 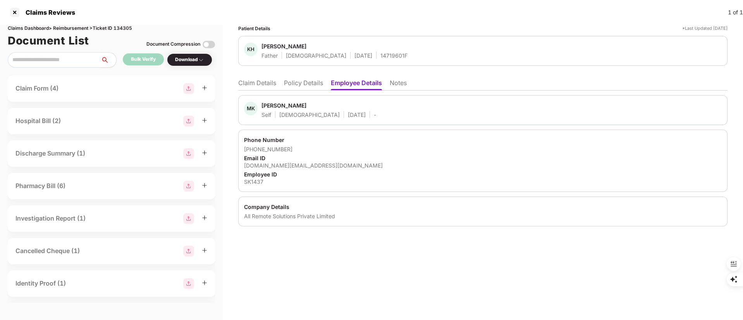 What do you see at coordinates (48, 41) in the screenshot?
I see `h1: Document List` at bounding box center [48, 41].